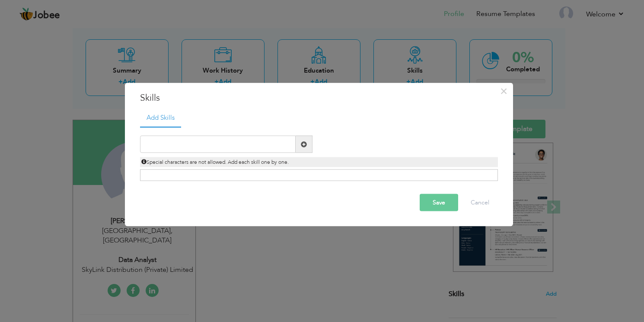 Image resolution: width=644 pixels, height=322 pixels. Describe the element at coordinates (480, 202) in the screenshot. I see `button: Cancel` at that location.